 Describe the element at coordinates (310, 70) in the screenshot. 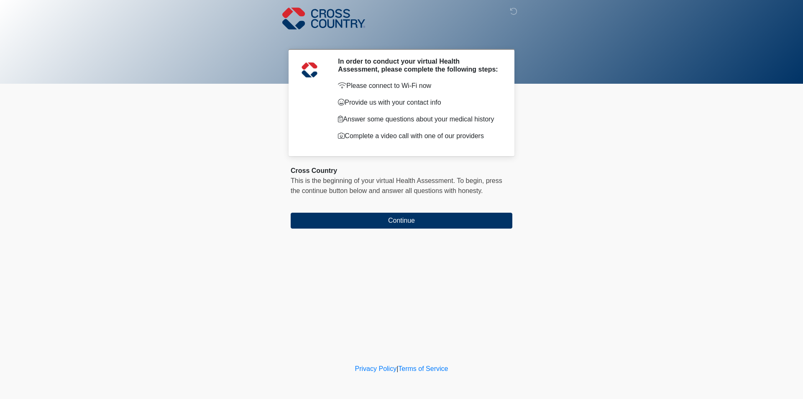

I see `img: Agent Avatar` at that location.